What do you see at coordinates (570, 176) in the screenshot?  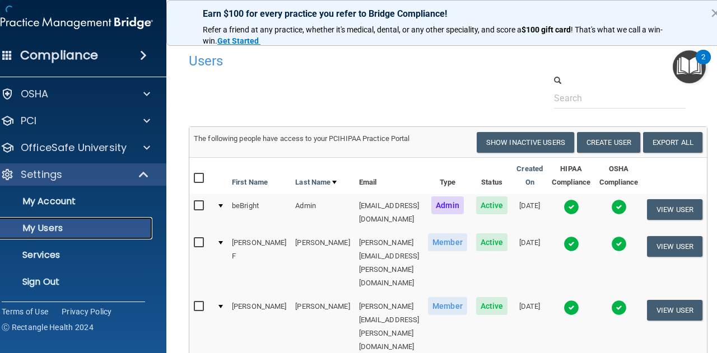 I see `th: HIPAA Compliance` at bounding box center [570, 176].